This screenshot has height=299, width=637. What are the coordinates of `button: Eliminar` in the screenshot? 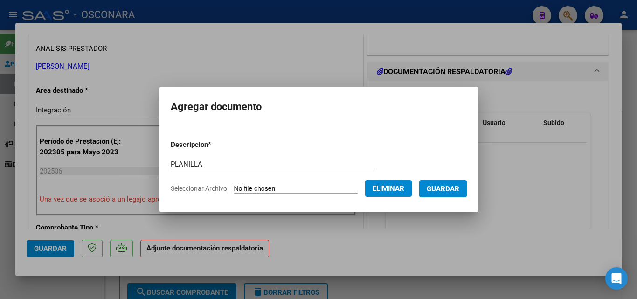 It's located at (388, 188).